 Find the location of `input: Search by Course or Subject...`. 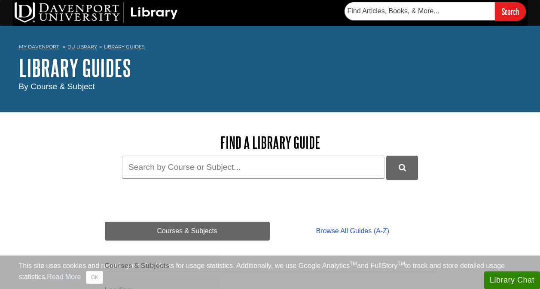

input: Search by Course or Subject... is located at coordinates (253, 167).